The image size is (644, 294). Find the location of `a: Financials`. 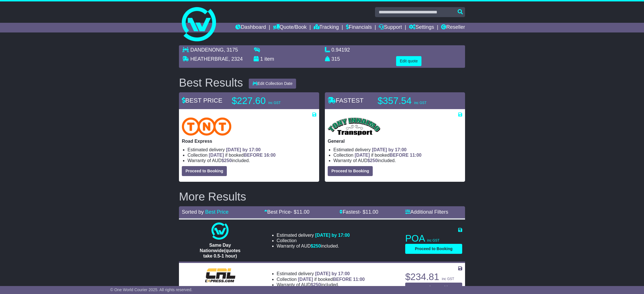

a: Financials is located at coordinates (359, 28).